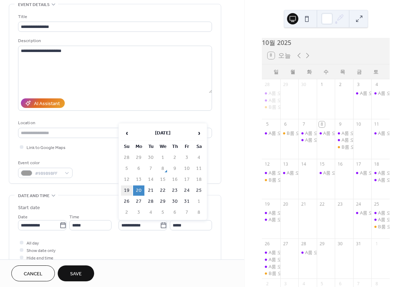 This screenshot has width=407, height=287. What do you see at coordinates (303, 84) in the screenshot?
I see `div: 30` at bounding box center [303, 84].